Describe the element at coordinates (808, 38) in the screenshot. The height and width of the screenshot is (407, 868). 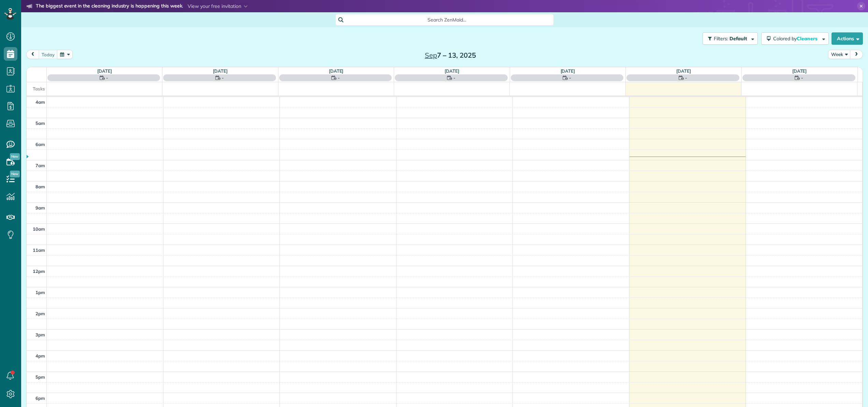
I see `span: Cleaners` at that location.